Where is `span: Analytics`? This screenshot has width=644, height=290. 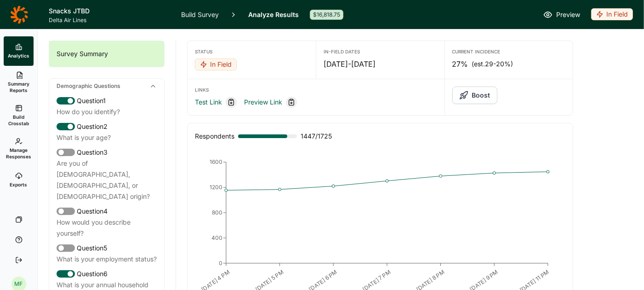
span: Analytics is located at coordinates (19, 56).